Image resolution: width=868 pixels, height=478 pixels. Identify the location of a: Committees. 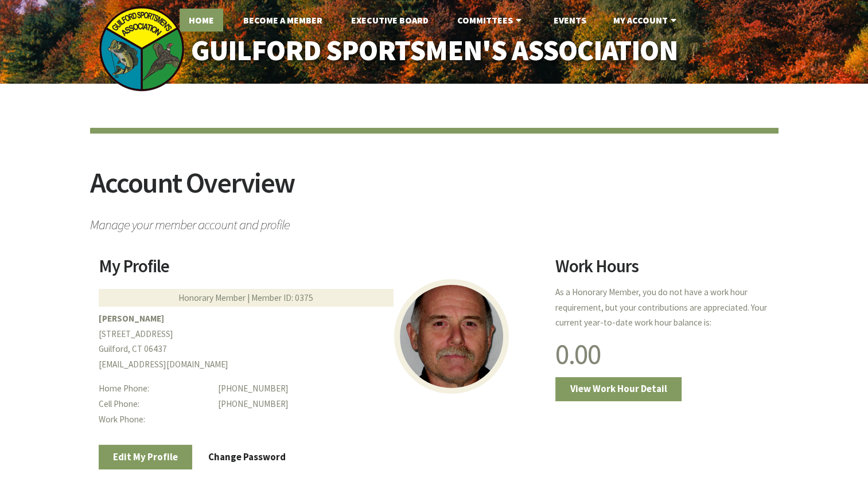
(490, 20).